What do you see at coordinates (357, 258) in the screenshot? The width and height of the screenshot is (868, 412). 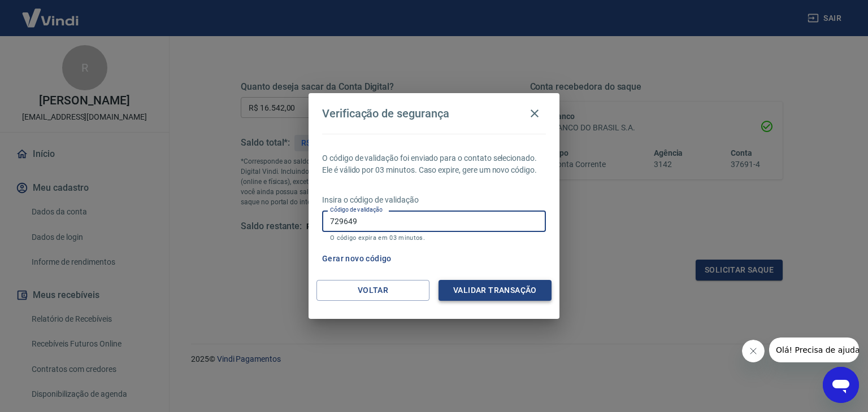 I see `button: Gerar novo código` at bounding box center [357, 258].